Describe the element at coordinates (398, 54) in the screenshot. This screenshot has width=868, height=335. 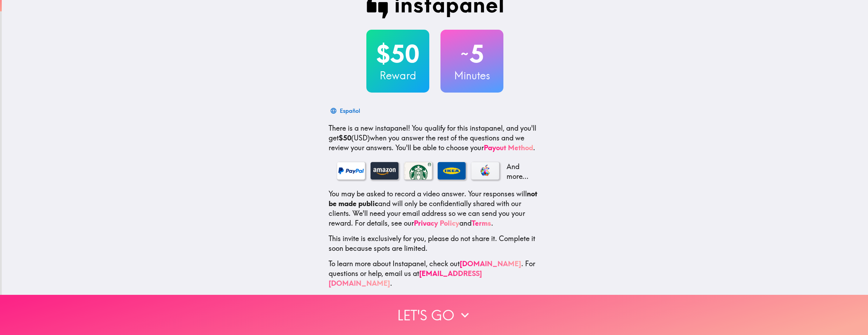
I see `h2: $50` at that location.